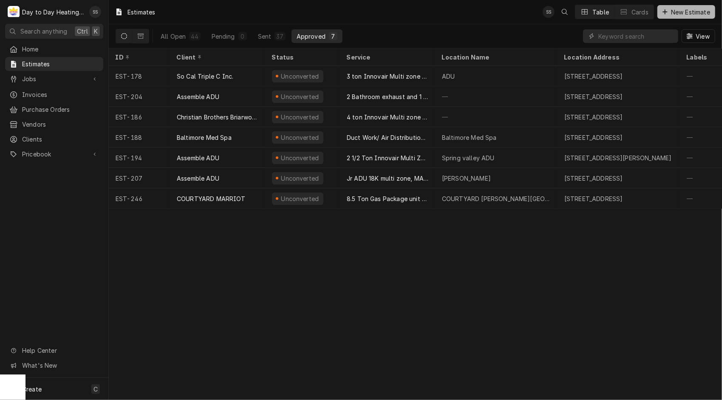 This screenshot has height=400, width=722. Describe the element at coordinates (60, 139) in the screenshot. I see `span: Clients` at that location.